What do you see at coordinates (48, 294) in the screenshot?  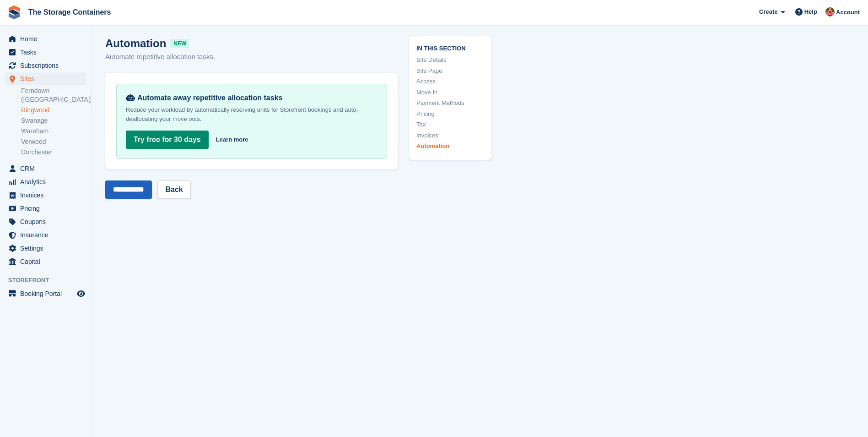 I see `span: Booking Portal` at bounding box center [48, 294].